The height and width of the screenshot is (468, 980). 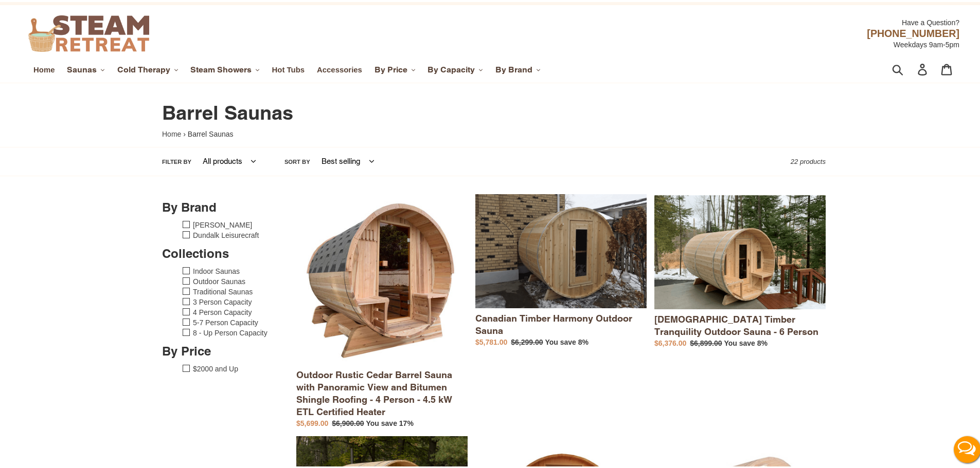 I want to click on div: Have a Question?, so click(x=649, y=18).